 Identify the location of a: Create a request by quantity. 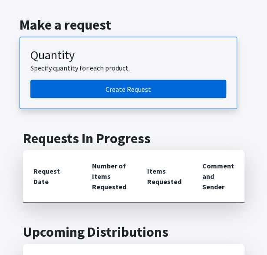
(128, 89).